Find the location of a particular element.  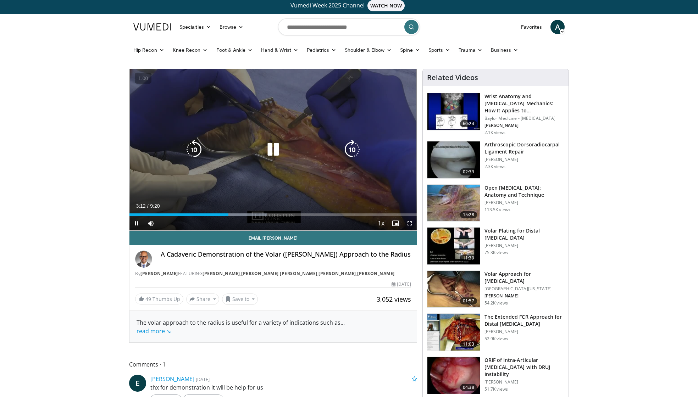

div: By FEATURING , , , is located at coordinates (273, 274).